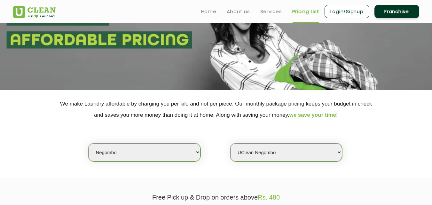 Image resolution: width=432 pixels, height=205 pixels. I want to click on a: Services, so click(271, 12).